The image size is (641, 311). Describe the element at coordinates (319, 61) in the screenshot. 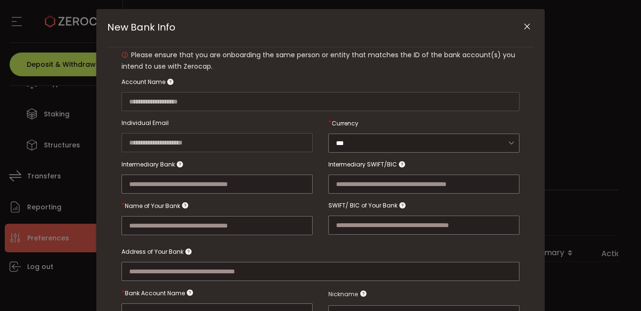

I see `span: Please ensure that you are onboarding the same person or entity that matches the ID of the bank a...` at that location.